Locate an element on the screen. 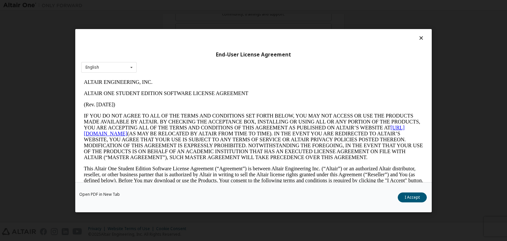 The image size is (507, 241). p: ALTAIR ENGINEERING, INC. is located at coordinates (172, 6).